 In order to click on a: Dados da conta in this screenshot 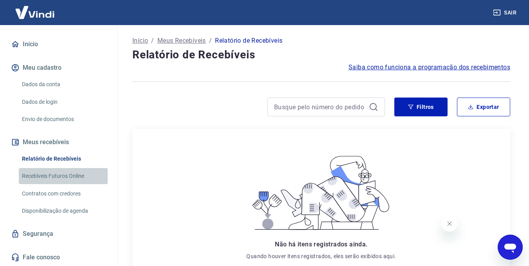, I will do `click(63, 84)`.